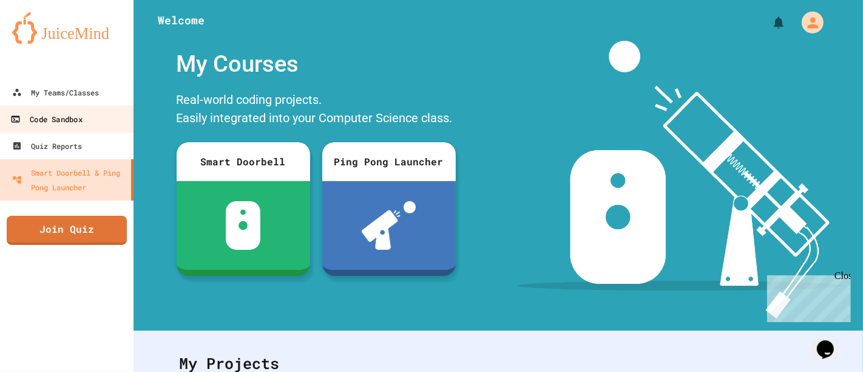 This screenshot has height=372, width=863. I want to click on img: logo-orange.svg, so click(67, 28).